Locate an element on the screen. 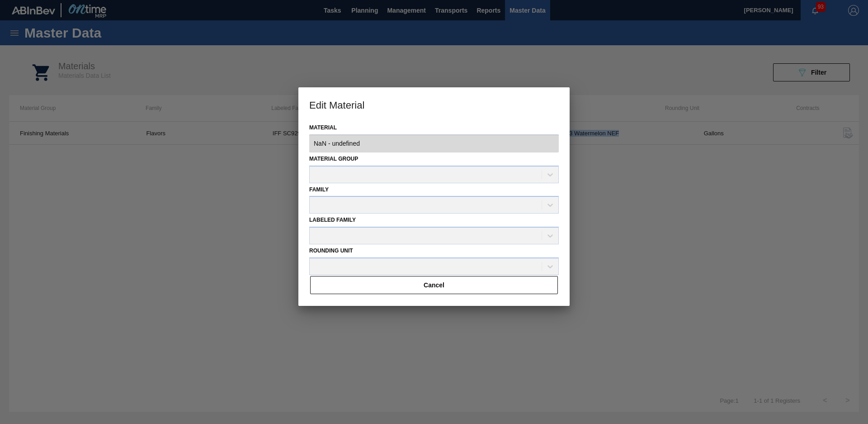  h3: Edit Material is located at coordinates (434, 104).